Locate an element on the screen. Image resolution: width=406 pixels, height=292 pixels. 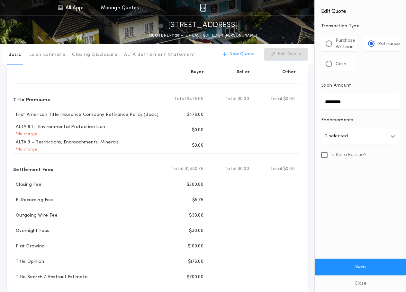
p: 2 selected is located at coordinates (336, 137).